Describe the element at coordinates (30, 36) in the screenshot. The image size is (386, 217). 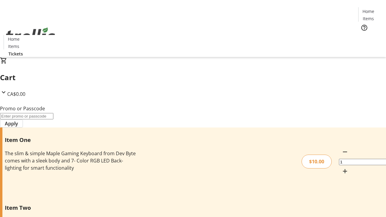
I see `img: Orient E2E Organization bFzNIgylTv's Logo` at that location.